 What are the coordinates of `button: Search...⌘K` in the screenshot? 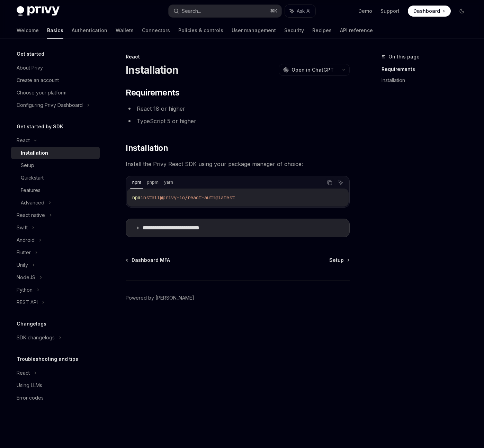 It's located at (225, 11).